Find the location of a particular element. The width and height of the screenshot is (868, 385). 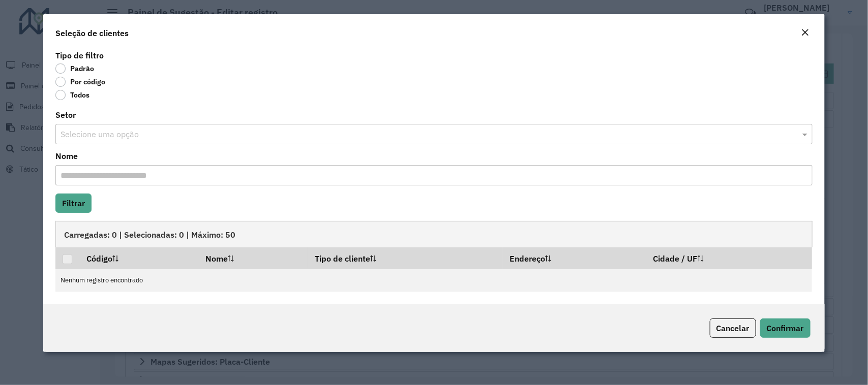

label: Tipo de filtro is located at coordinates (80, 55).